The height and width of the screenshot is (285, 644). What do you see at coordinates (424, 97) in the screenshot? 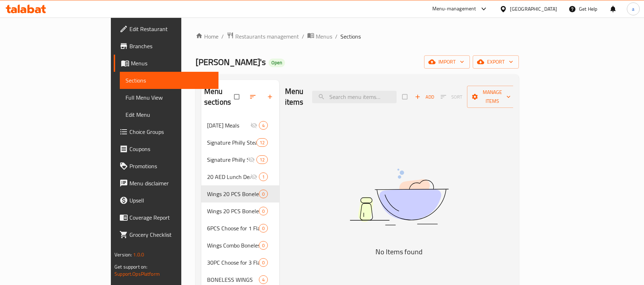
I see `span: Add item` at bounding box center [424, 97].